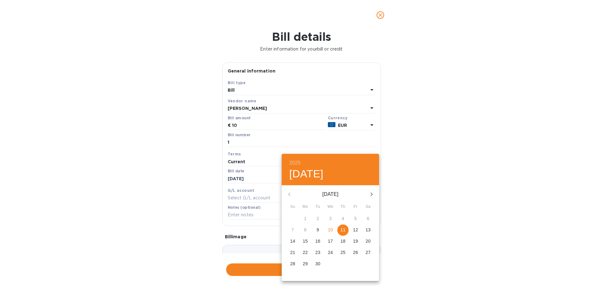 The image size is (603, 286). Describe the element at coordinates (318, 264) in the screenshot. I see `p: 30` at that location.